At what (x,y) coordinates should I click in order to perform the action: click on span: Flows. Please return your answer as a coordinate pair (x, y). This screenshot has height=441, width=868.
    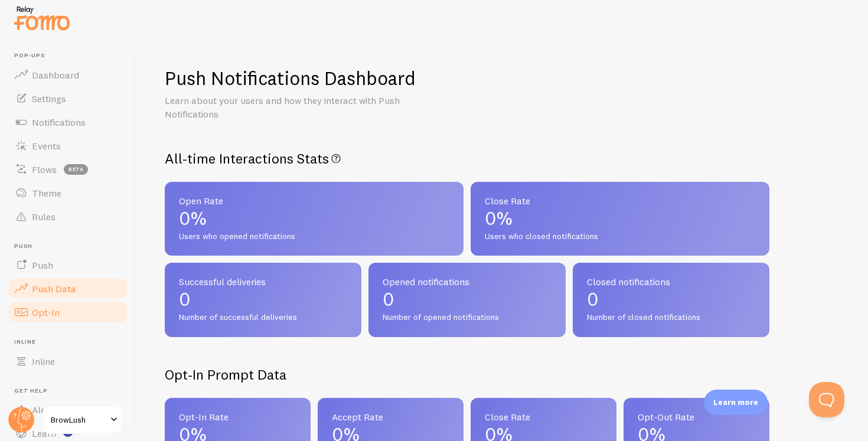
    Looking at the image, I should click on (44, 170).